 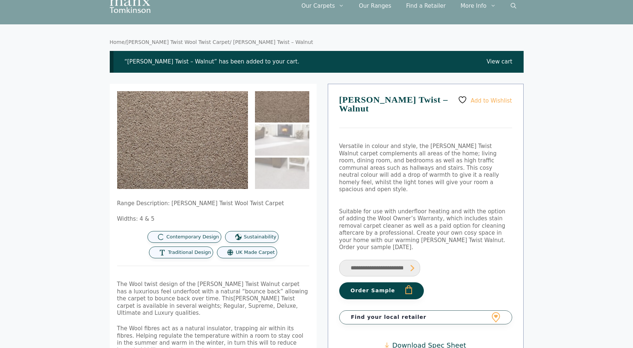 I want to click on a: View cart, so click(x=500, y=62).